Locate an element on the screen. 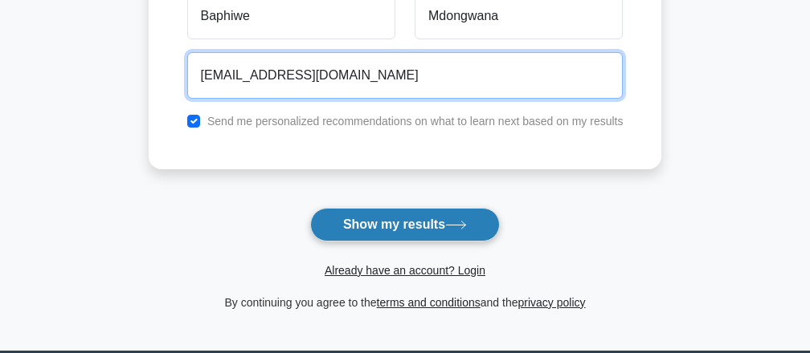 The height and width of the screenshot is (353, 810). label: Send me personalized recommendations on what to learn next based on my results is located at coordinates (415, 121).